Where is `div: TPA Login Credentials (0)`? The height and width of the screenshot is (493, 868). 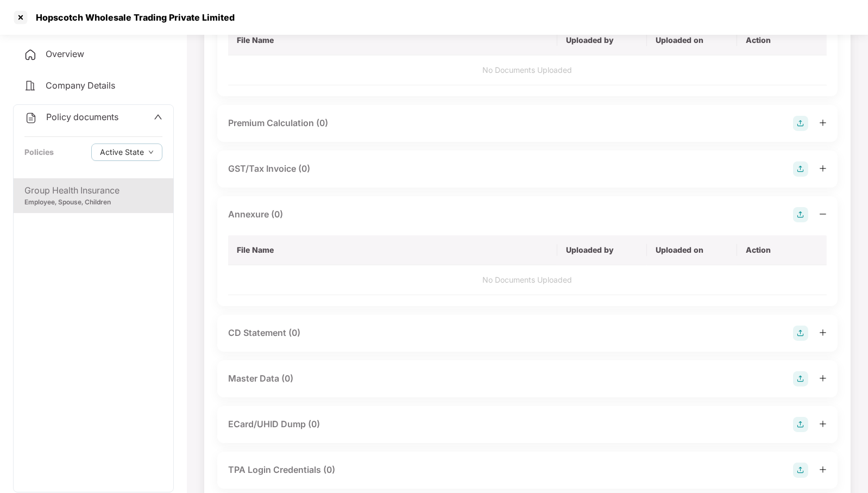 div: TPA Login Credentials (0) is located at coordinates (281, 469).